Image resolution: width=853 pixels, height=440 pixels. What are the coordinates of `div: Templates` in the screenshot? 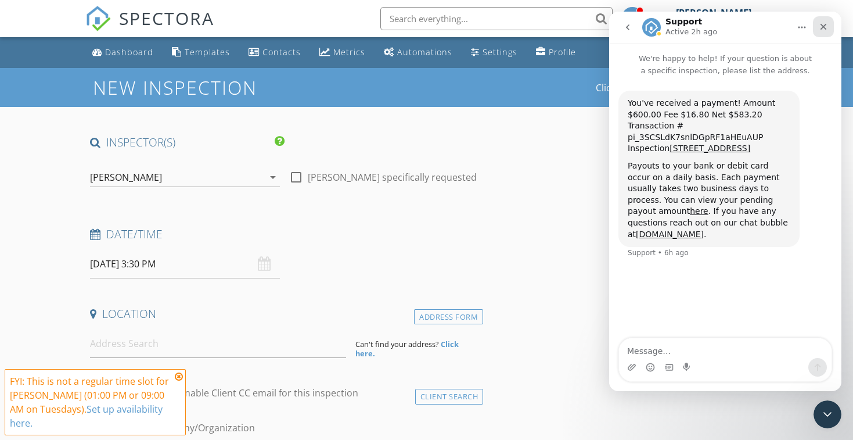 It's located at (207, 52).